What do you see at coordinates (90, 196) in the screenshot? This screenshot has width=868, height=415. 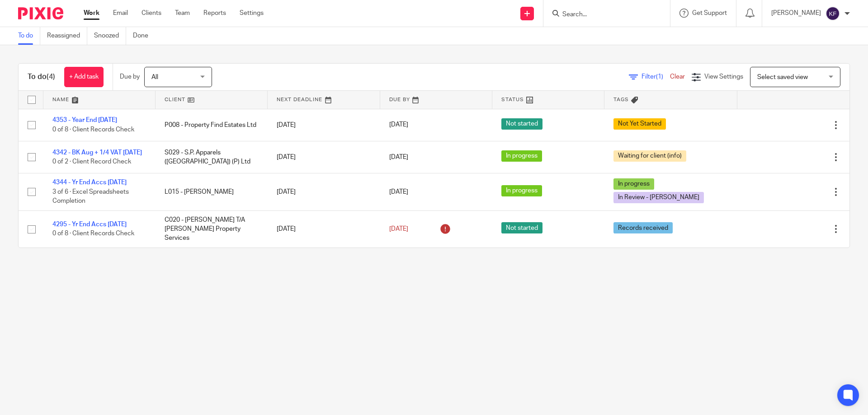 I see `span: 3 of 6 · Excel Spreadsheets Completion` at bounding box center [90, 196].